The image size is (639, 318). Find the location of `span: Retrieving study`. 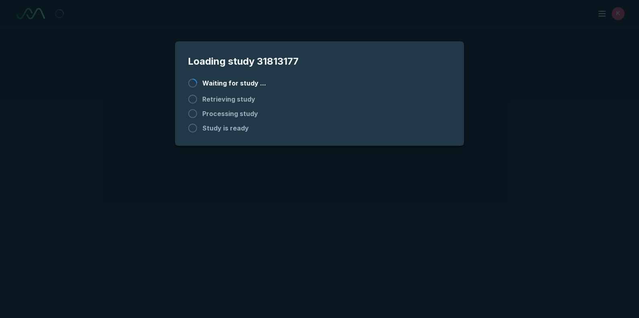

span: Retrieving study is located at coordinates (229, 99).